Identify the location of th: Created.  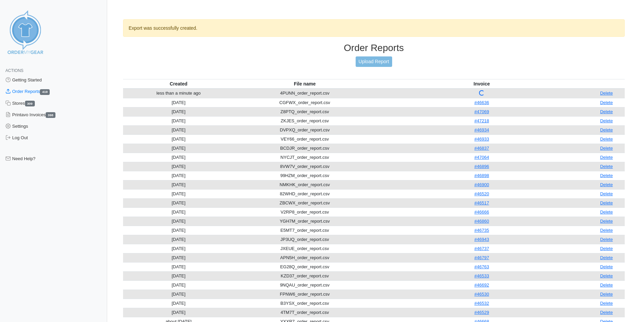
(178, 84).